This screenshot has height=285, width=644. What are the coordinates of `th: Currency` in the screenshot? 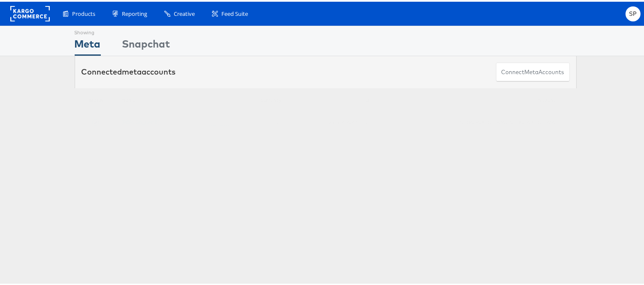 It's located at (259, 99).